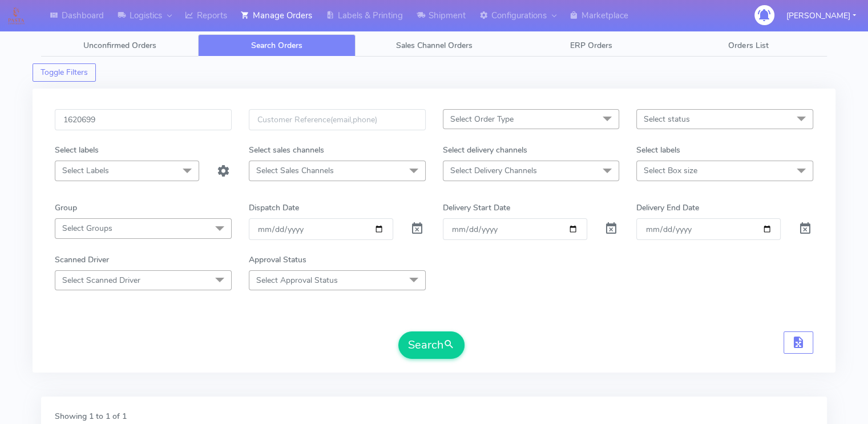 The width and height of the screenshot is (868, 424). I want to click on label: Approval Status, so click(277, 259).